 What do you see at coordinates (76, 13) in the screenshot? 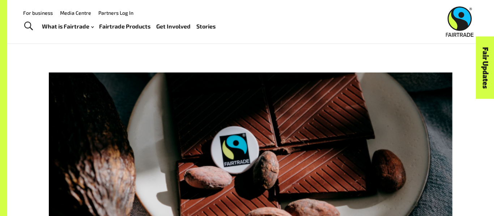
I see `a: Media Centre` at bounding box center [76, 13].